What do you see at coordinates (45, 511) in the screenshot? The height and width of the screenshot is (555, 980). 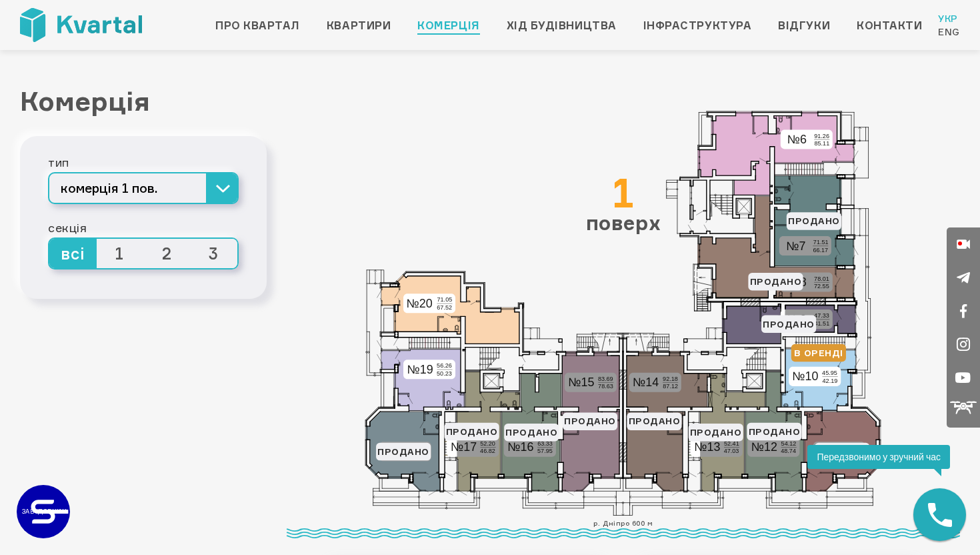 I see `text: ЗАБУДОВНИК` at bounding box center [45, 511].